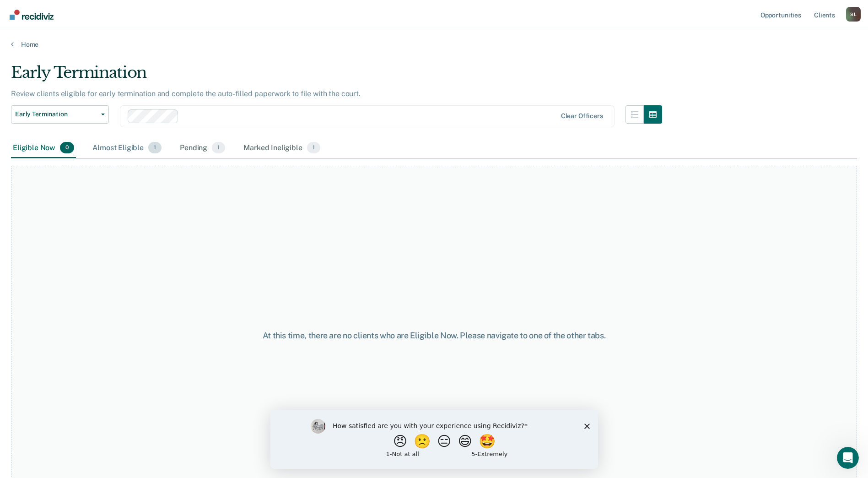 This screenshot has width=868, height=478. Describe the element at coordinates (48, 16) in the screenshot. I see `img: Profile image for Kim` at that location.